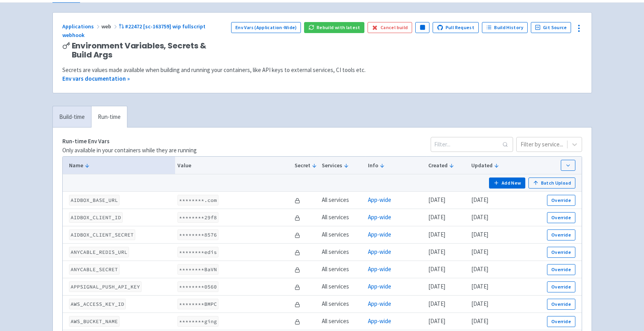 Image resolution: width=644 pixels, height=331 pixels. I want to click on a: Env vars documentation », so click(96, 79).